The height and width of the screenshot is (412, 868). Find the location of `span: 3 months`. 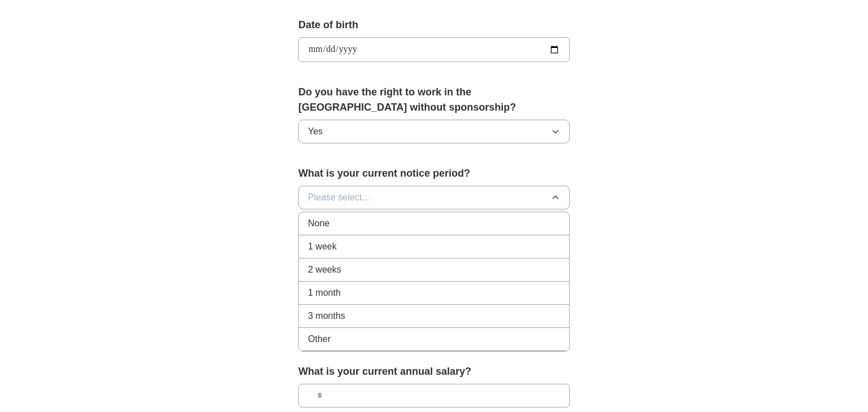

span: 3 months is located at coordinates (326, 316).